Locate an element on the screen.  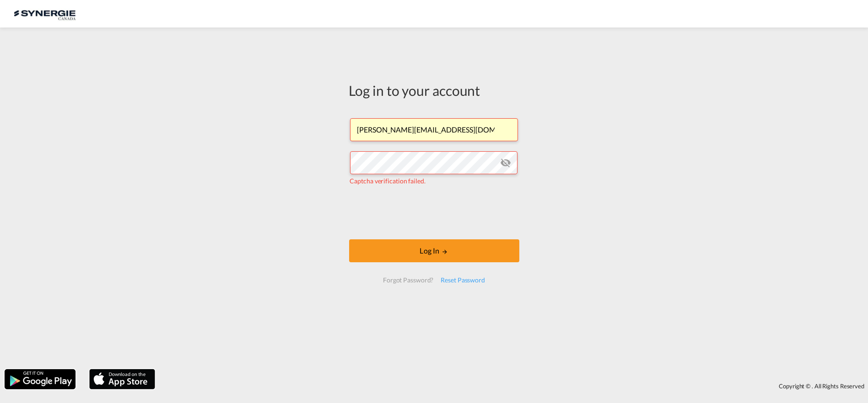
img: apple.png is located at coordinates (122, 379).